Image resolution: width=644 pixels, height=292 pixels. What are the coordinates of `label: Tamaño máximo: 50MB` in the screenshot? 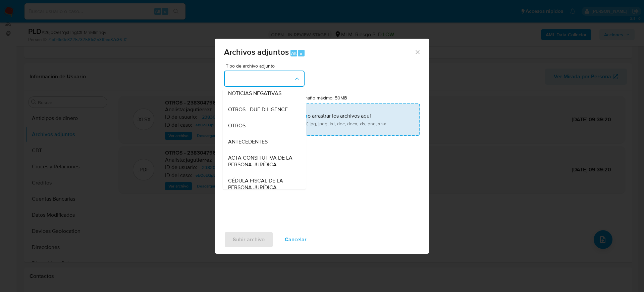 It's located at (323, 98).